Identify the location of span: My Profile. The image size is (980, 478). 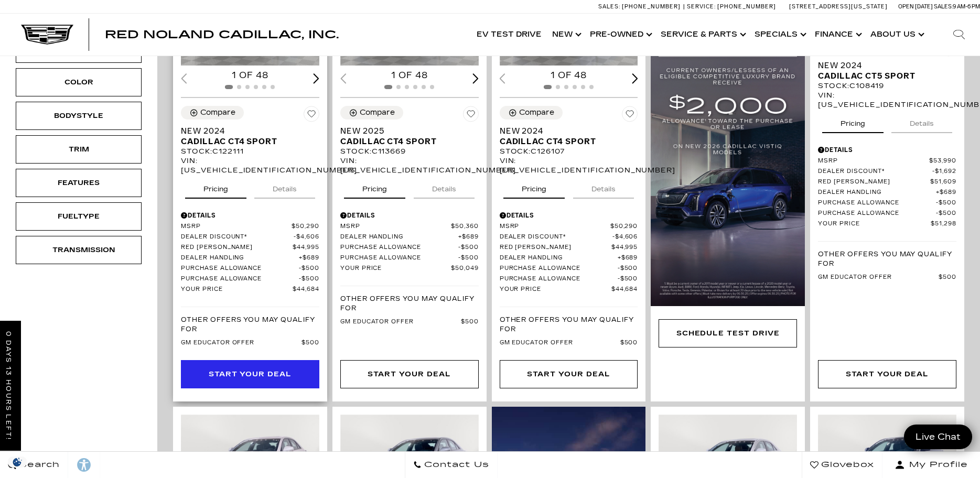
(937, 465).